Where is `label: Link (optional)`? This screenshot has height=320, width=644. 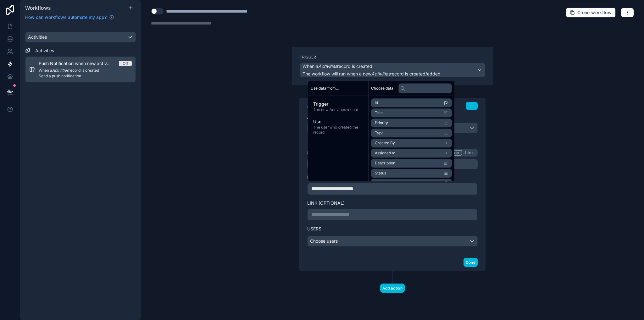 label: Link (optional) is located at coordinates (392, 203).